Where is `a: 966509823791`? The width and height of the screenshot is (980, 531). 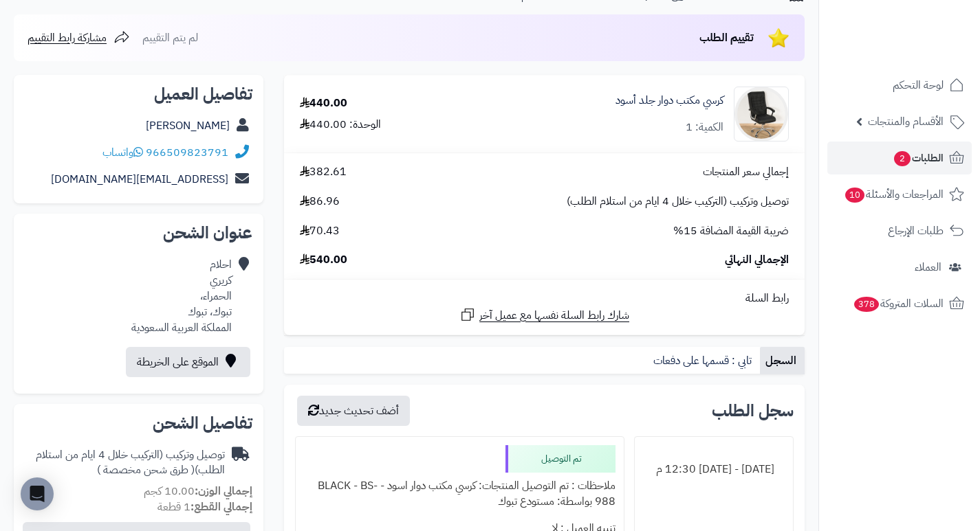 a: 966509823791 is located at coordinates (187, 152).